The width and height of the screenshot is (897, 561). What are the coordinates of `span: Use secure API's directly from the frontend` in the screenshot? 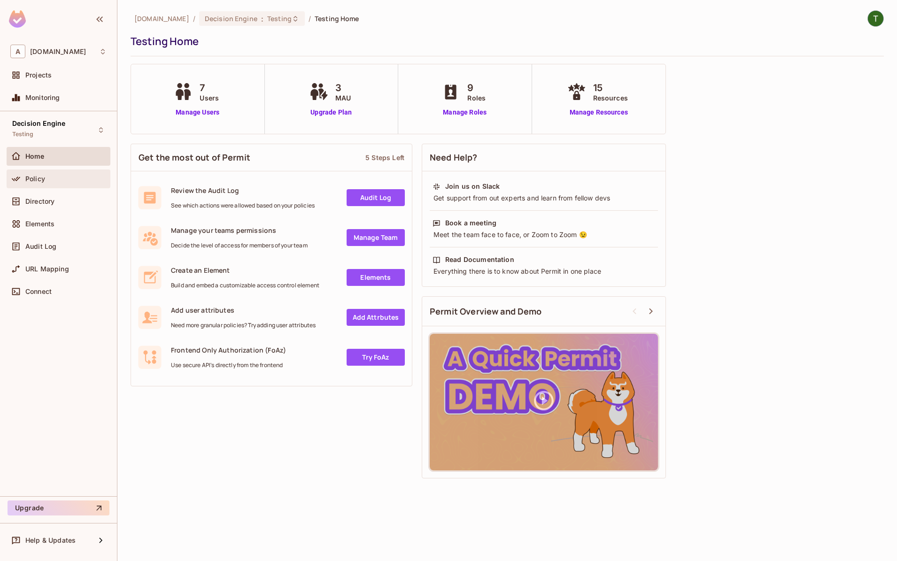 It's located at (228, 366).